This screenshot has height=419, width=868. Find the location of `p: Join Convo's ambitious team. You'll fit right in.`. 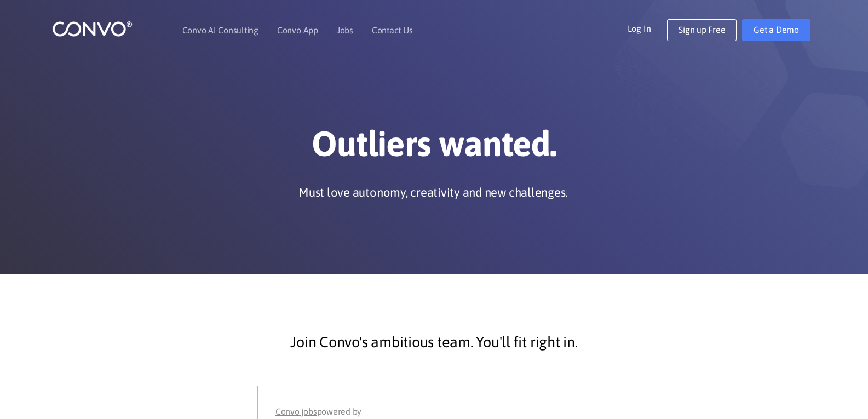

p: Join Convo's ambitious team. You'll fit right in. is located at coordinates (434, 342).